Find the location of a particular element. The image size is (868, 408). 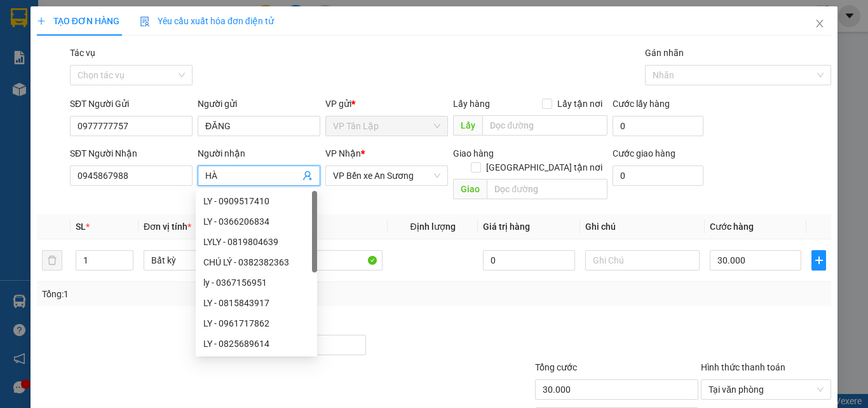

span: 01 Võ Văn Truyện, KP.1, Phường 2 is located at coordinates (137, 46).